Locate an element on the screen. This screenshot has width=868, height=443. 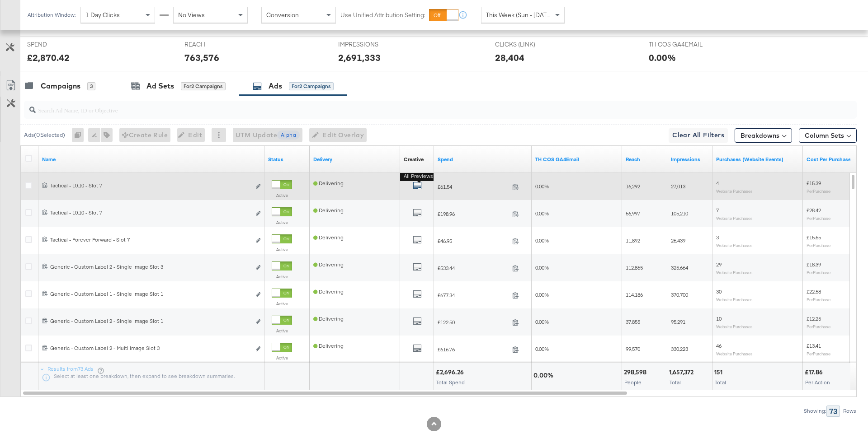
button: Clear All Filters is located at coordinates (698, 136).